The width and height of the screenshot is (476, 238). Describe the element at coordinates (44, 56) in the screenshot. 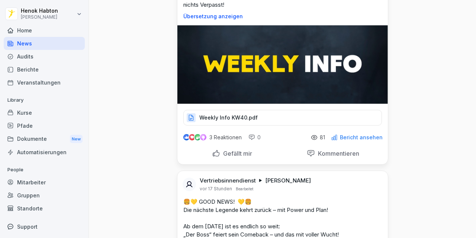

I see `a: Audits` at that location.